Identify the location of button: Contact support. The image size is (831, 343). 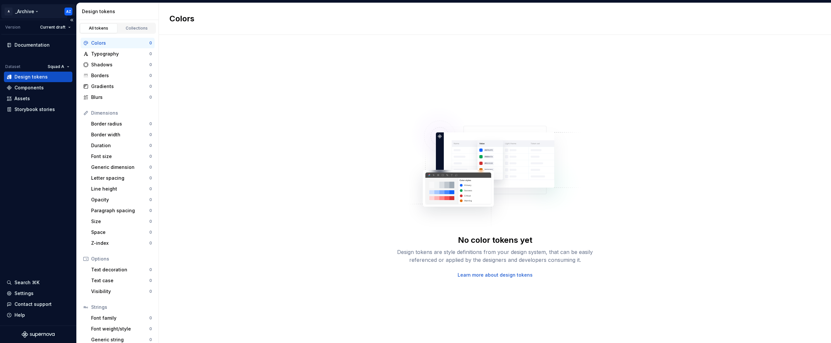
(38, 304).